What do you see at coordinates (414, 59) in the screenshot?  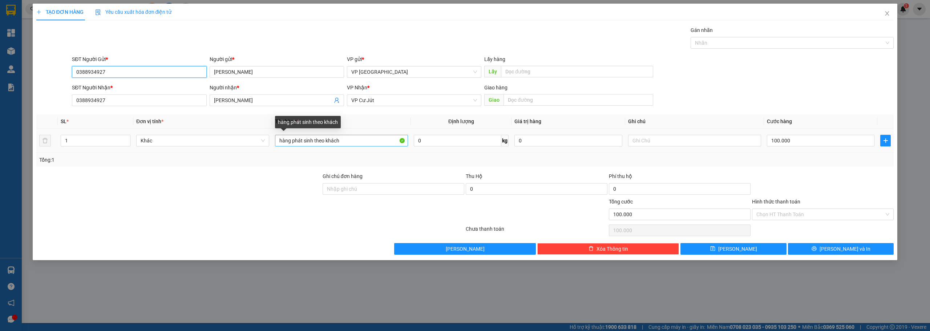 I see `div: VP gửi` at bounding box center [414, 59].